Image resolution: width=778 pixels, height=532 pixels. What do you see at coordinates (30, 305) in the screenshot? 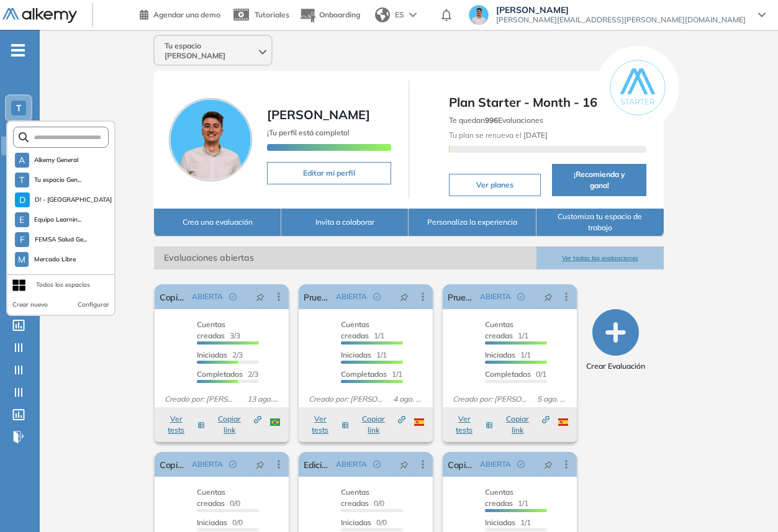
I see `button: Crear nuevo` at bounding box center [30, 305].